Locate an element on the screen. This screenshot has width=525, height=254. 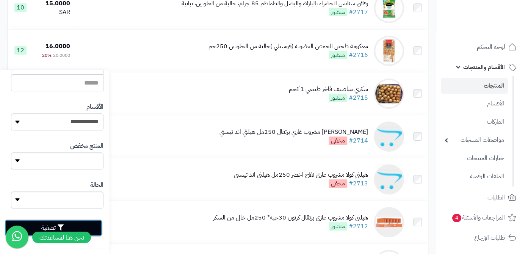
span: 4 is located at coordinates (457, 218).